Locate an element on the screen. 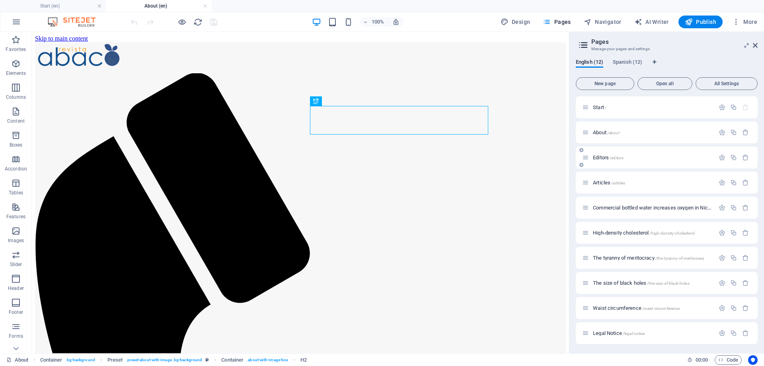 The image size is (764, 366). h2: Pages is located at coordinates (674, 42).